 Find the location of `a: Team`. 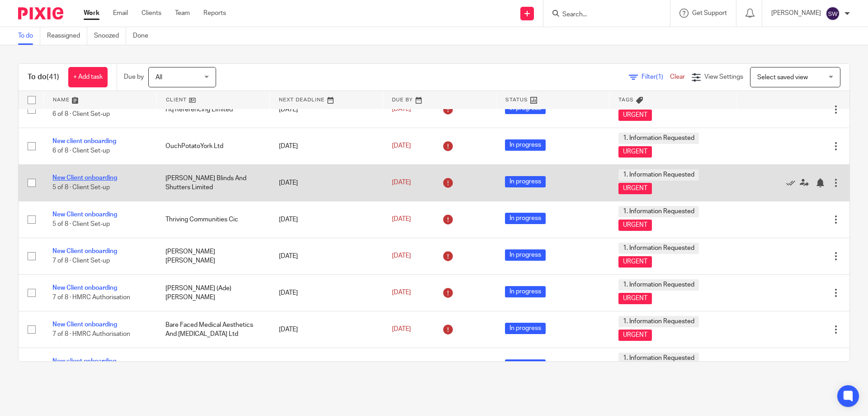

a: Team is located at coordinates (182, 13).